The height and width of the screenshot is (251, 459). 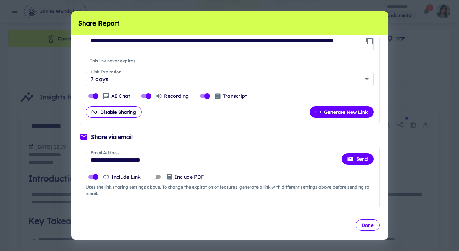 I want to click on p: Include Link, so click(x=126, y=177).